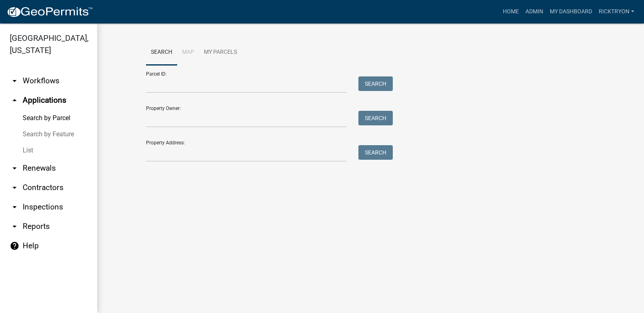 This screenshot has width=644, height=313. What do you see at coordinates (14, 246) in the screenshot?
I see `i: help` at bounding box center [14, 246].